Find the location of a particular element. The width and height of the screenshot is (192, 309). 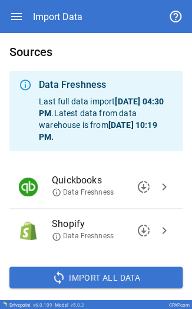

div: CPAPcom is located at coordinates (179, 304).